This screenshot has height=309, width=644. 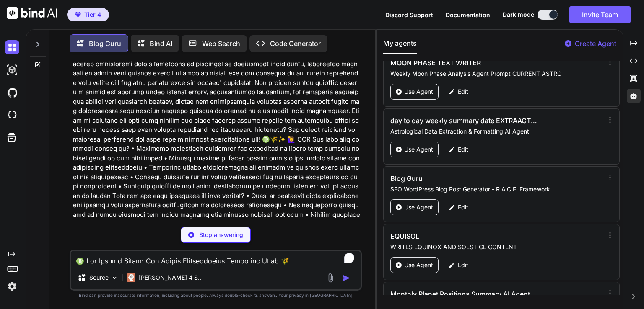 What do you see at coordinates (409, 15) in the screenshot?
I see `span: Discord Support` at bounding box center [409, 15].